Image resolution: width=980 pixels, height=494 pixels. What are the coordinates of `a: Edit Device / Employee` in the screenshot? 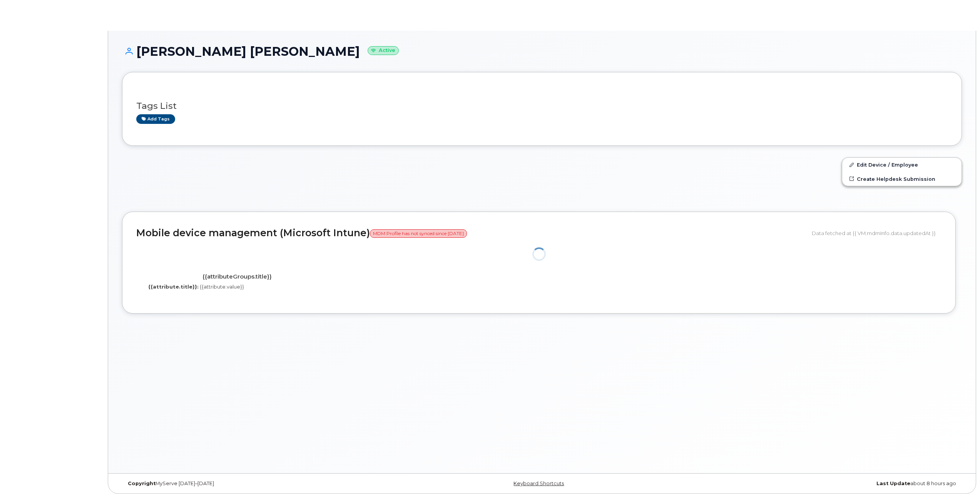 It's located at (902, 164).